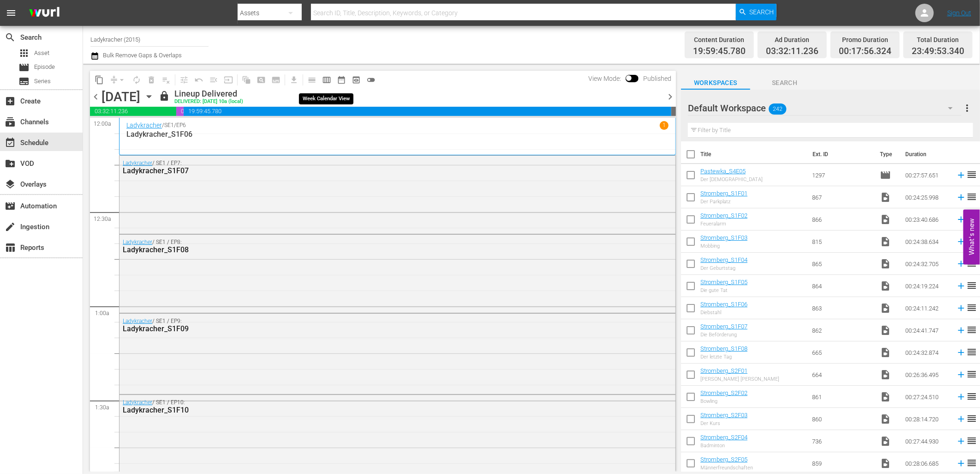 The height and width of the screenshot is (474, 980). I want to click on span: menu, so click(11, 13).